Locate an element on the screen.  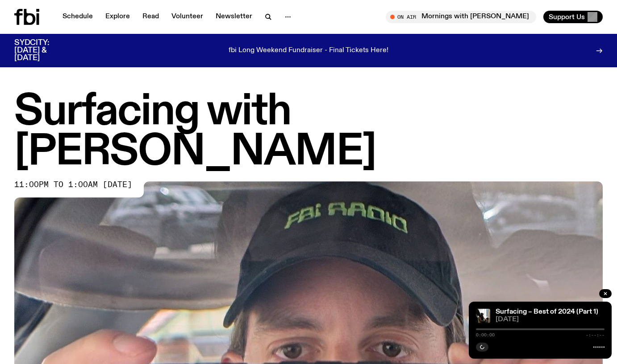
p: fbi Long Weekend Fundraiser - Final Tickets Here! is located at coordinates (308, 51).